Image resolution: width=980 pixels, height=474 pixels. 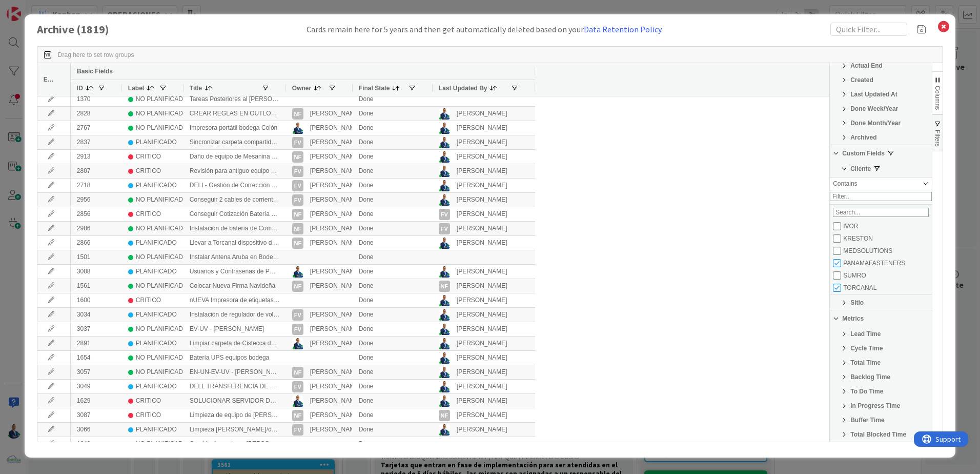 What do you see at coordinates (881, 212) in the screenshot?
I see `input: Search filter values` at bounding box center [881, 212].